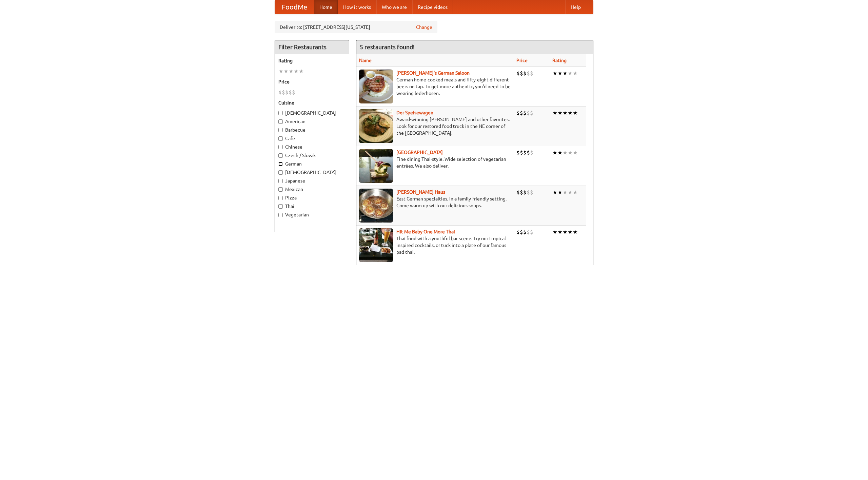 This screenshot has width=868, height=480. I want to click on img: esthers.jpg, so click(376, 86).